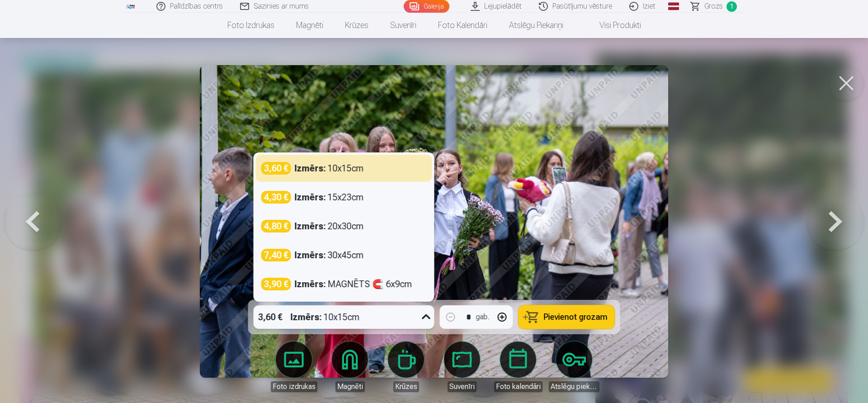 Image resolution: width=868 pixels, height=403 pixels. What do you see at coordinates (294, 387) in the screenshot?
I see `div: Foto izdrukas` at bounding box center [294, 387].